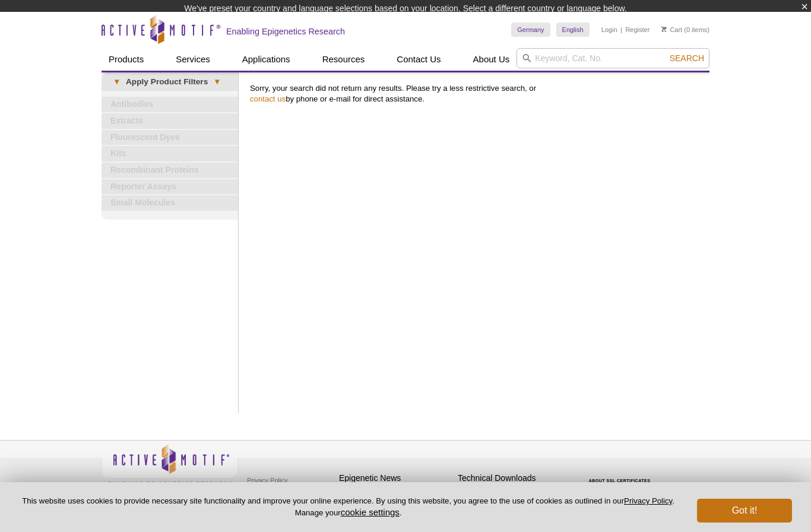  I want to click on table: Click to Verify - This site chose Symantec SSL for secure e-commerce and confidential communicati..., so click(621, 474).